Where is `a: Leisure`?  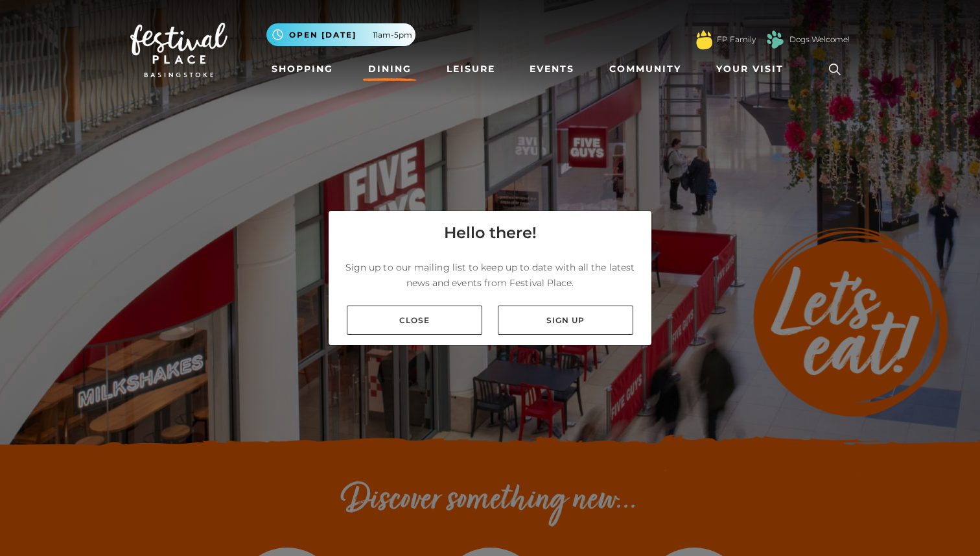 a: Leisure is located at coordinates (471, 68).